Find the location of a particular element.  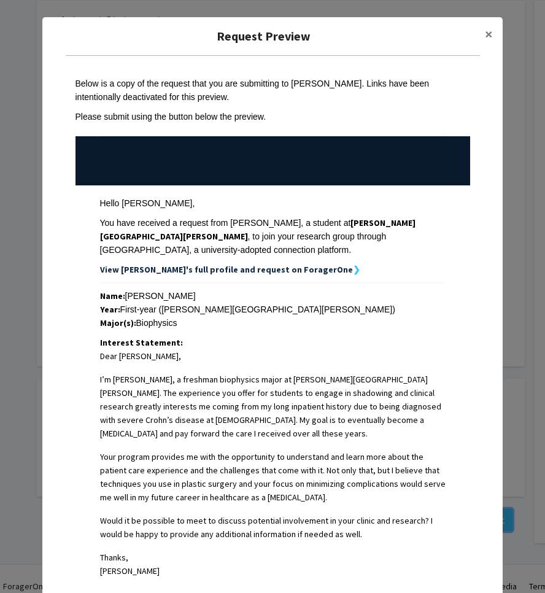

p: Your program provides me with the opportunity to understand and learn more about the patient care... is located at coordinates (272, 477).